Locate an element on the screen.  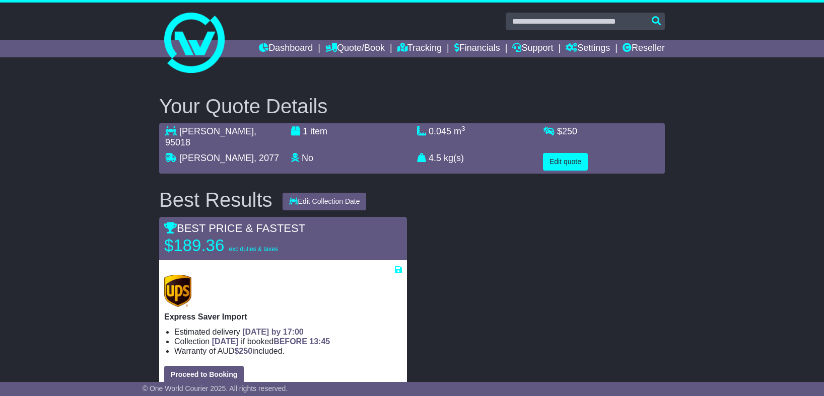
span: 4.5 is located at coordinates (435, 158).